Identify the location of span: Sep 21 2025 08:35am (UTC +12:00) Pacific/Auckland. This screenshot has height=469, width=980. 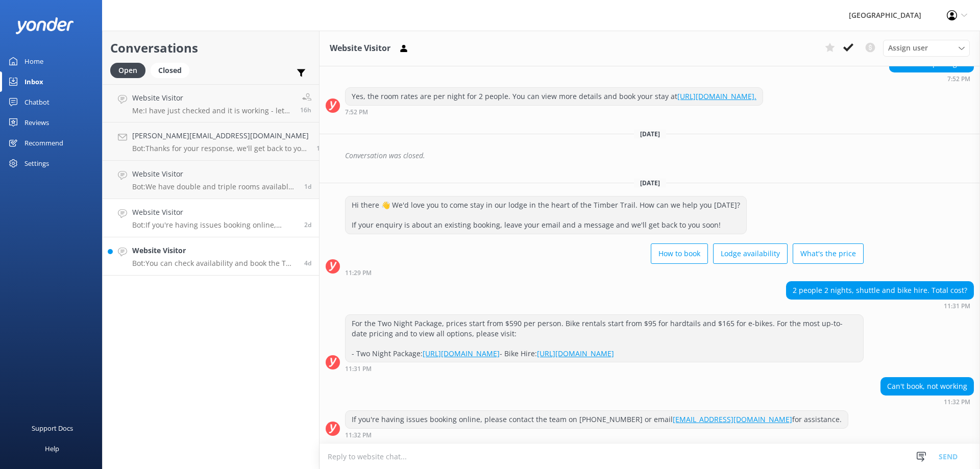
(308, 263).